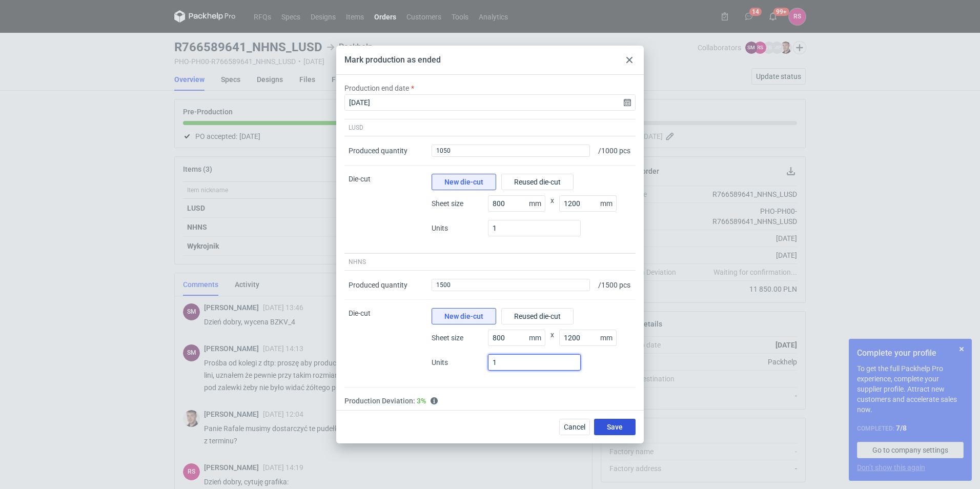 This screenshot has width=980, height=489. What do you see at coordinates (614, 285) in the screenshot?
I see `div: / 1500 pcs` at bounding box center [614, 285].